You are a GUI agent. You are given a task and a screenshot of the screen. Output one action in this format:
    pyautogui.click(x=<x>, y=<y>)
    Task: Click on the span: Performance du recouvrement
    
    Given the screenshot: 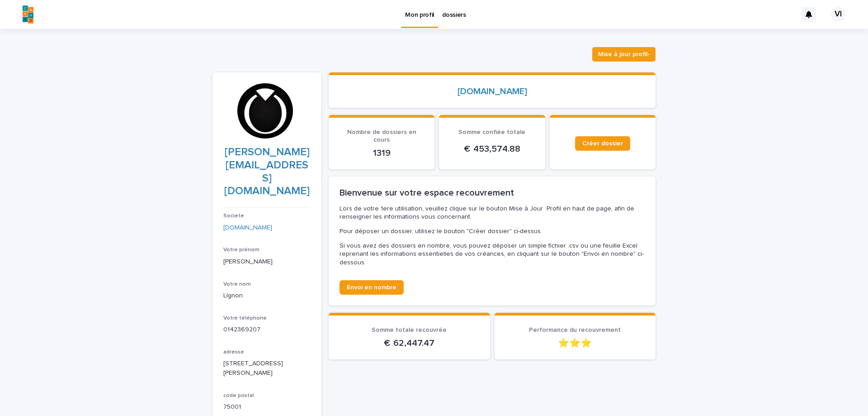 What is the action you would take?
    pyautogui.click(x=574, y=330)
    